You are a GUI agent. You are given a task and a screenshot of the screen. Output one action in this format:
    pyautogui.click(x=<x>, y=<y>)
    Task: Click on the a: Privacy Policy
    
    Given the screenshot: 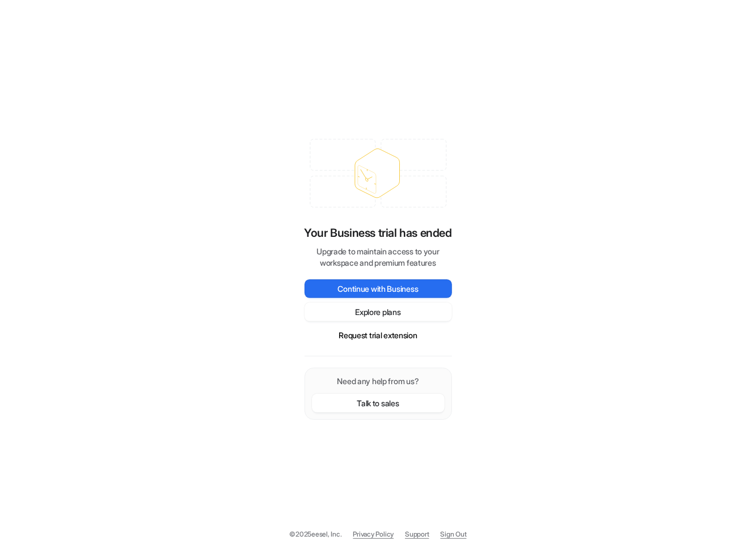 What is the action you would take?
    pyautogui.click(x=374, y=535)
    